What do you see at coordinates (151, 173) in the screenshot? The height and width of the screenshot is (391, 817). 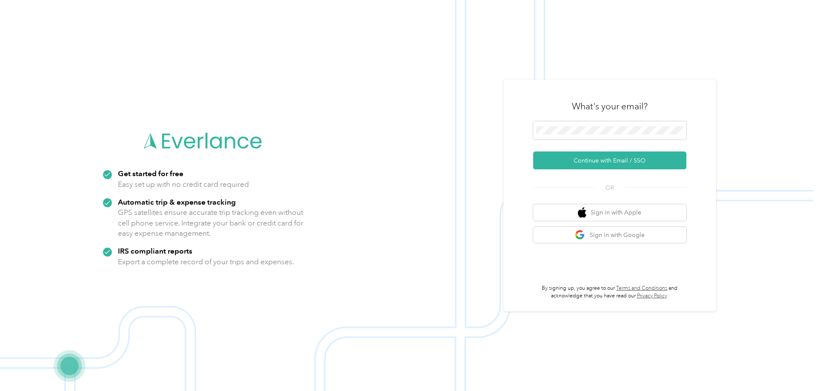 I see `strong: Get started for free` at bounding box center [151, 173].